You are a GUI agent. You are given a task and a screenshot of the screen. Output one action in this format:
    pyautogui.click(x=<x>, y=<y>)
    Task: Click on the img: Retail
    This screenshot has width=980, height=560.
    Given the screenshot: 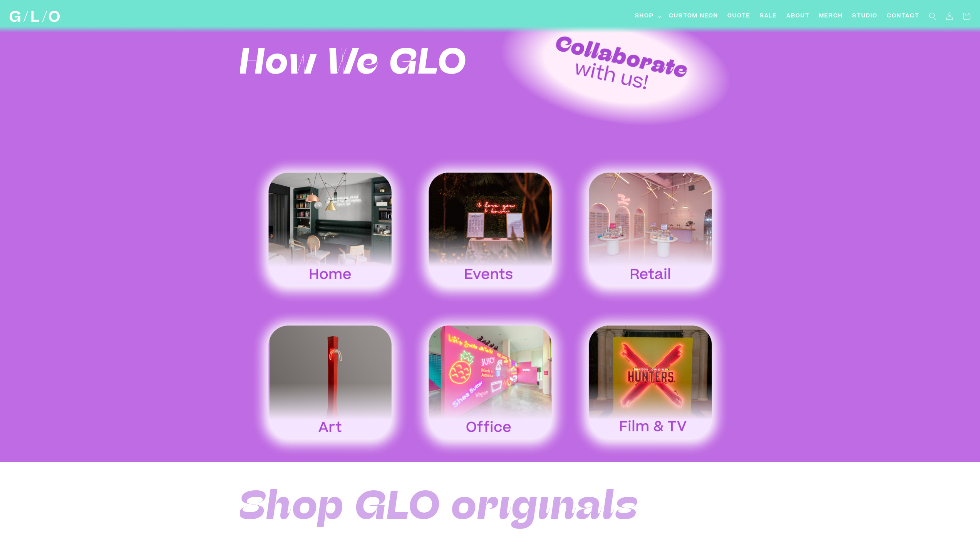 What is the action you would take?
    pyautogui.click(x=651, y=230)
    